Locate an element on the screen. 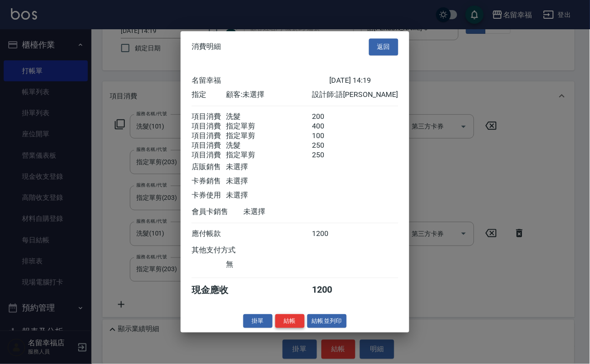  div: 名留幸福 is located at coordinates (261, 80).